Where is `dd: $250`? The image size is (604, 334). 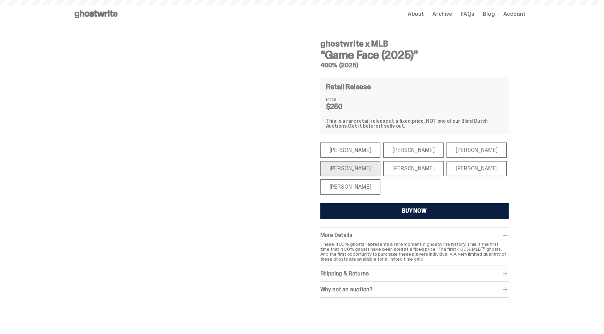 dd: $250 is located at coordinates (344, 107).